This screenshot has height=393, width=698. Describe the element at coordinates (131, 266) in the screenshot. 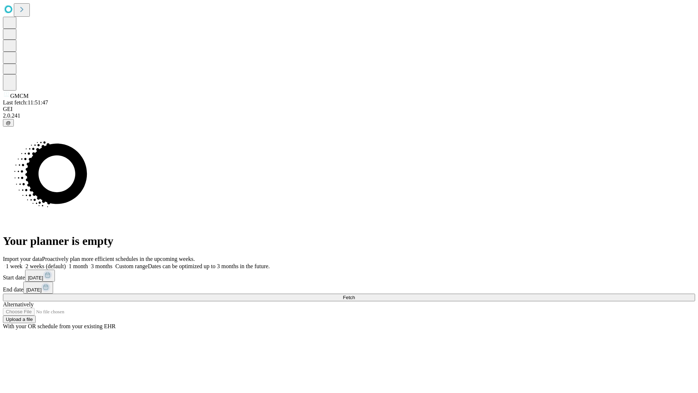

I see `span: Custom range` at that location.